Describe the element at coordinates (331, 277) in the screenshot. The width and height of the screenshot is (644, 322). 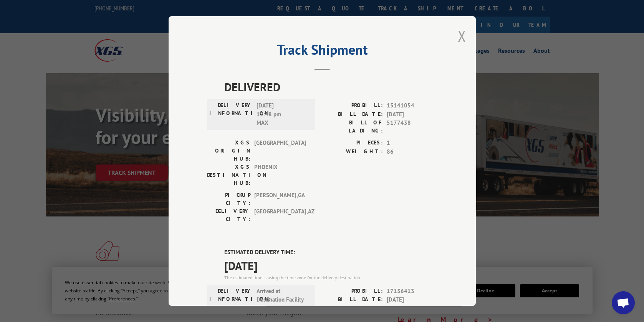
I see `div: The estimated time is using the time zone for the delivery destination.` at that location.